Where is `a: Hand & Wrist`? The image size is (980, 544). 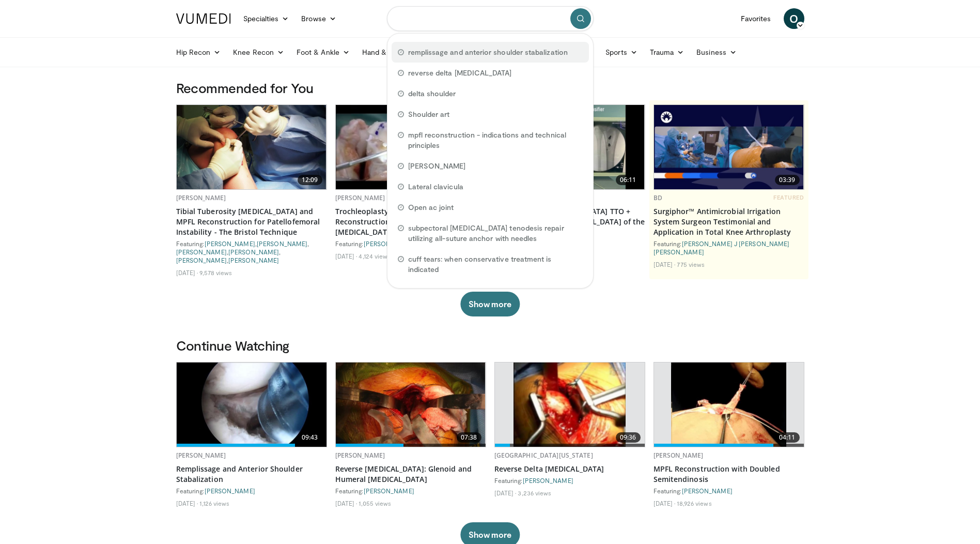 a: Hand & Wrist is located at coordinates (389, 52).